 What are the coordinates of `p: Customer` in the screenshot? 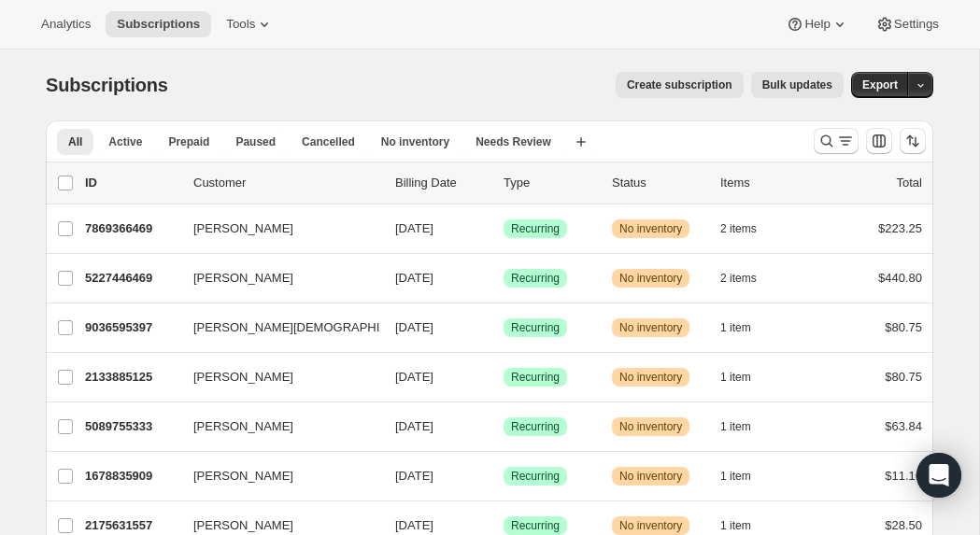 It's located at (287, 183).